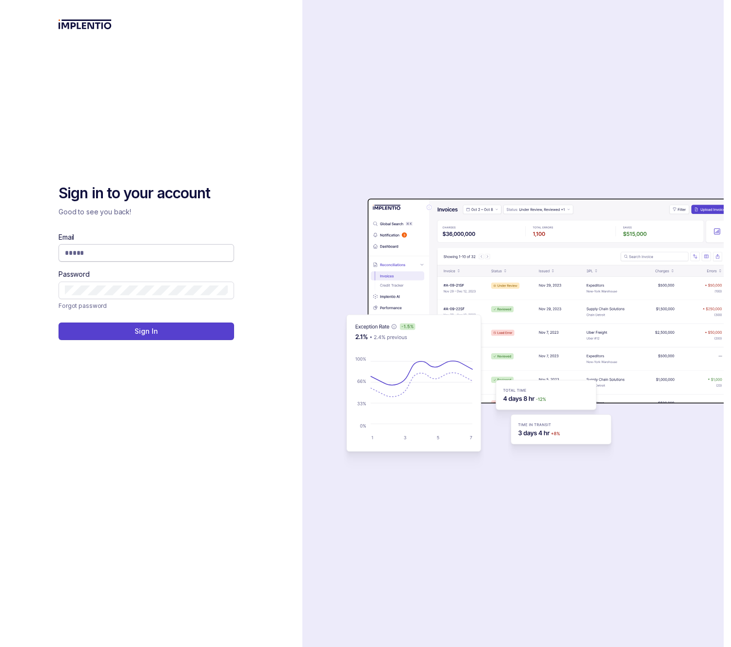  What do you see at coordinates (146, 194) in the screenshot?
I see `h2: Sign in to your account` at bounding box center [146, 194].